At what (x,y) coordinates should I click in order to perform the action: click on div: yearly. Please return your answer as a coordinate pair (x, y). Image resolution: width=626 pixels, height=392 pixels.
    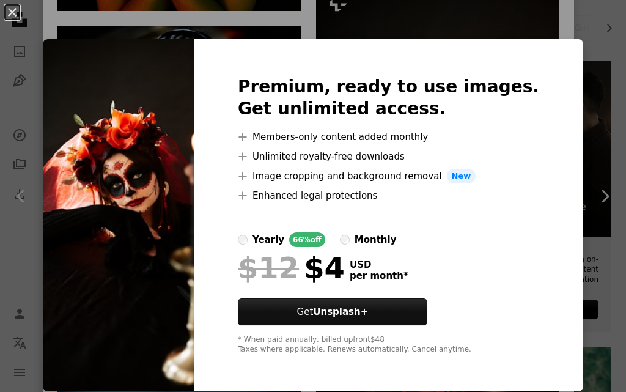
    Looking at the image, I should click on (268, 240).